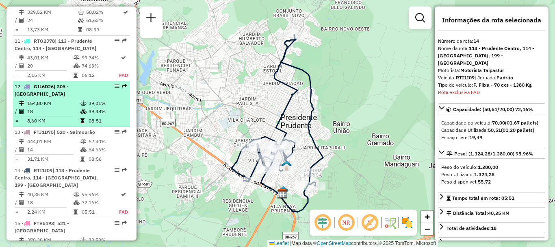  I want to click on a: Zoom in, so click(427, 217).